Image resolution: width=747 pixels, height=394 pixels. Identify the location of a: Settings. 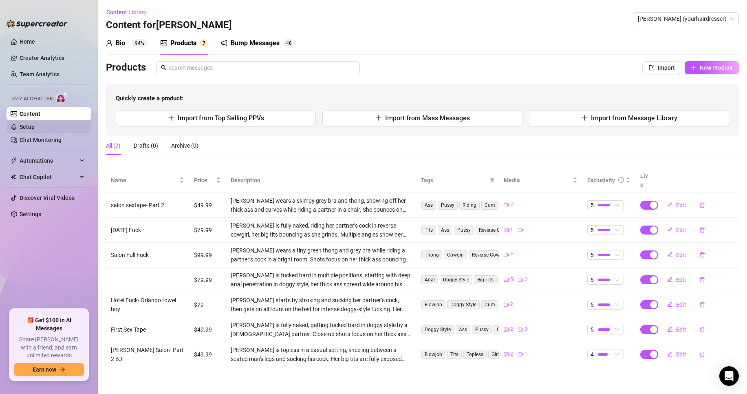
(30, 214).